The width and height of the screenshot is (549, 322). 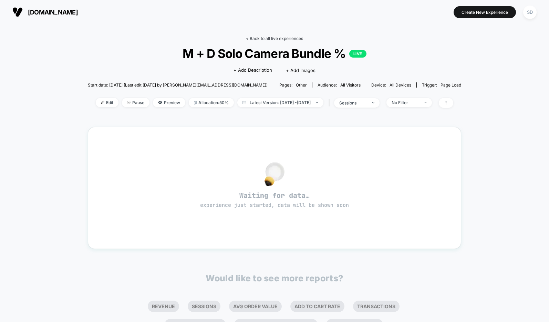 I want to click on span: experience just started, data will be shown soon, so click(x=274, y=205).